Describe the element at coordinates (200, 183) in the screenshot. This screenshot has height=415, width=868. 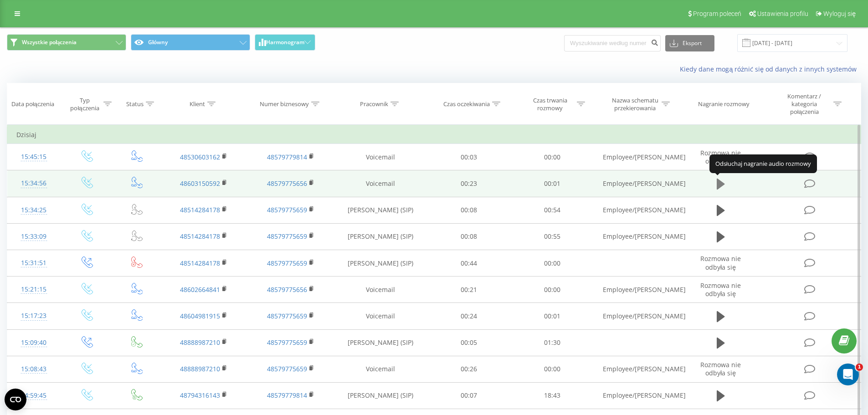
I see `a: 48603150592` at that location.